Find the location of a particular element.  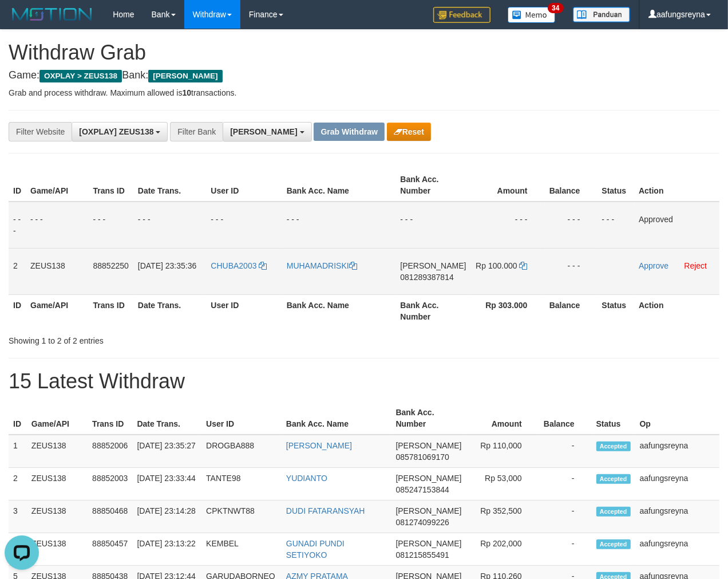

a: CHUBA2003 is located at coordinates (238, 266).